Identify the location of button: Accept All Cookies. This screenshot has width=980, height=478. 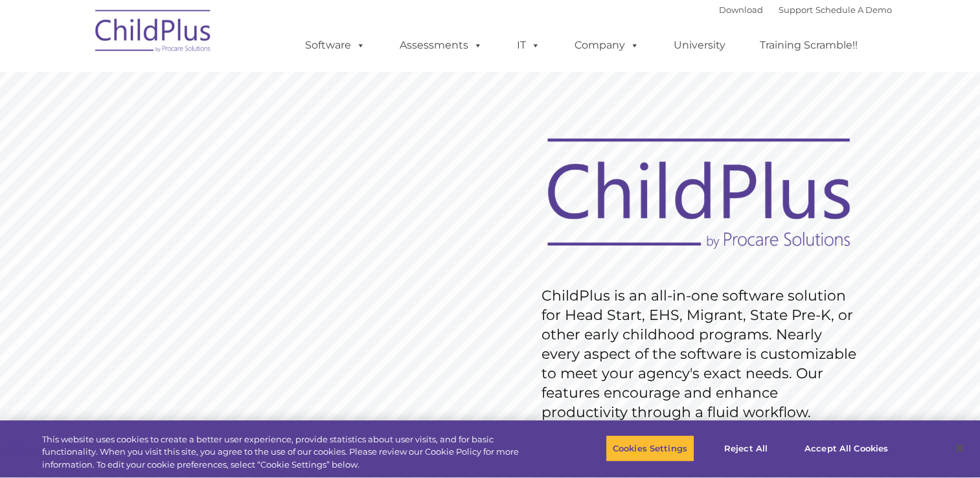
(846, 448).